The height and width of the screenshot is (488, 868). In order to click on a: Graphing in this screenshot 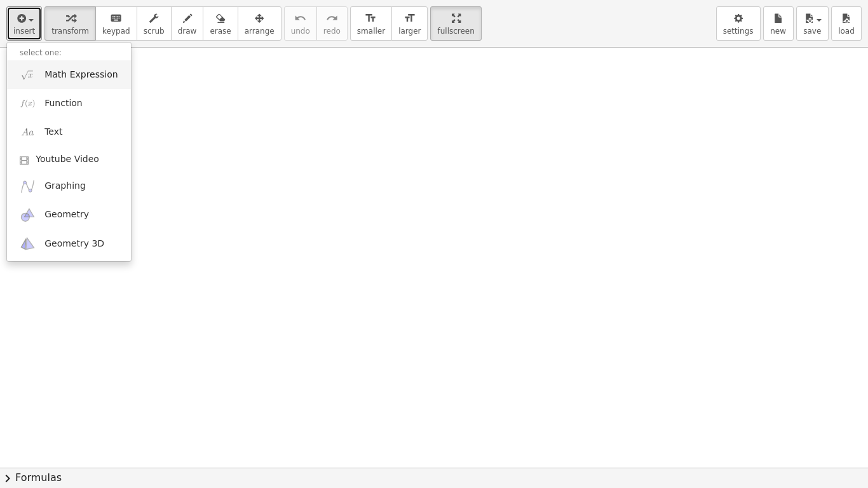, I will do `click(69, 186)`.